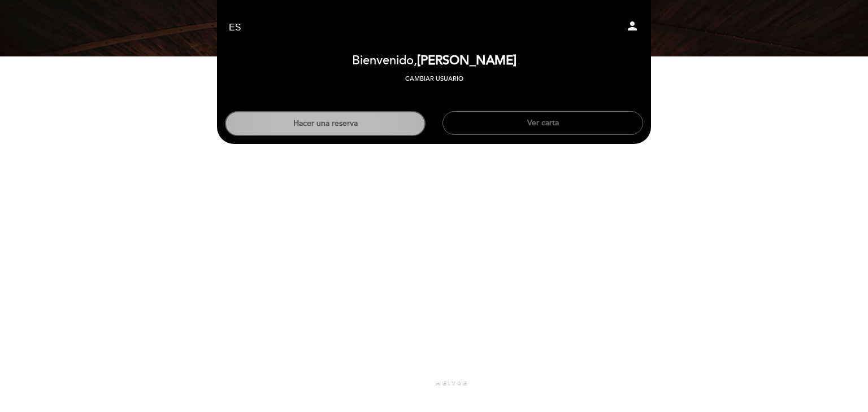 The width and height of the screenshot is (868, 412). What do you see at coordinates (434, 79) in the screenshot?
I see `button: Cambiar usuario` at bounding box center [434, 79].